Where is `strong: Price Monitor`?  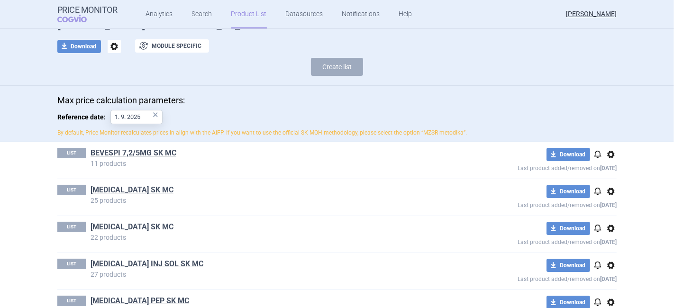 strong: Price Monitor is located at coordinates (87, 10).